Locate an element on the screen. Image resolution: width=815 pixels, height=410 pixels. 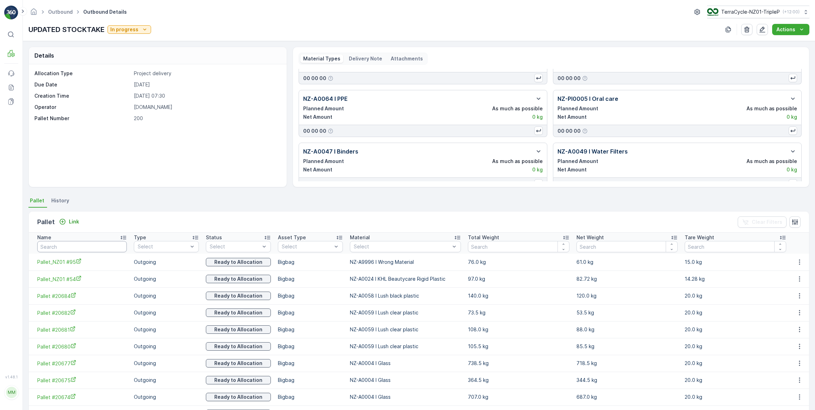
p: NZ-A0049 I Water Filters is located at coordinates (593, 151).